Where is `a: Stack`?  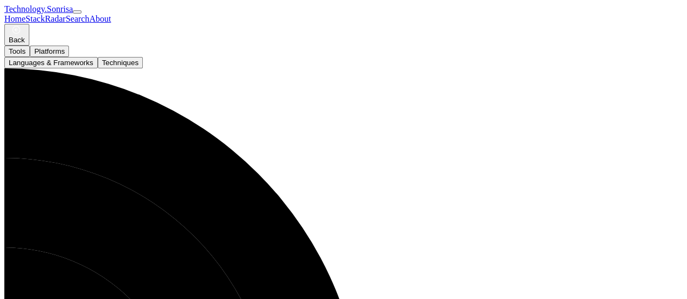 a: Stack is located at coordinates (35, 18).